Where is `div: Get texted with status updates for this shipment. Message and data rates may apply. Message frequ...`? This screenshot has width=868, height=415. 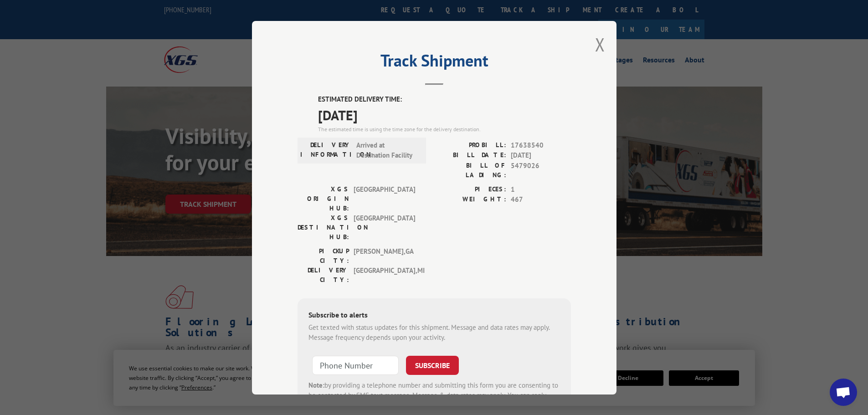 div: Get texted with status updates for this shipment. Message and data rates may apply. Message frequ... is located at coordinates (434, 332).